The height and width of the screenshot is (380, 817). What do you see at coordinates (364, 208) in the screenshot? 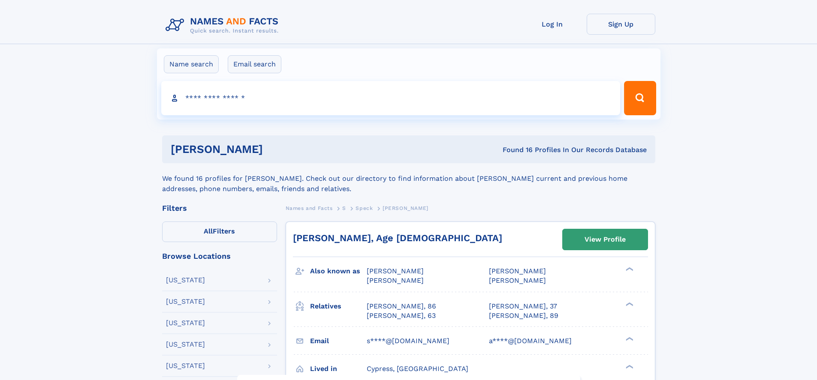
I see `span: Speck` at bounding box center [364, 208].